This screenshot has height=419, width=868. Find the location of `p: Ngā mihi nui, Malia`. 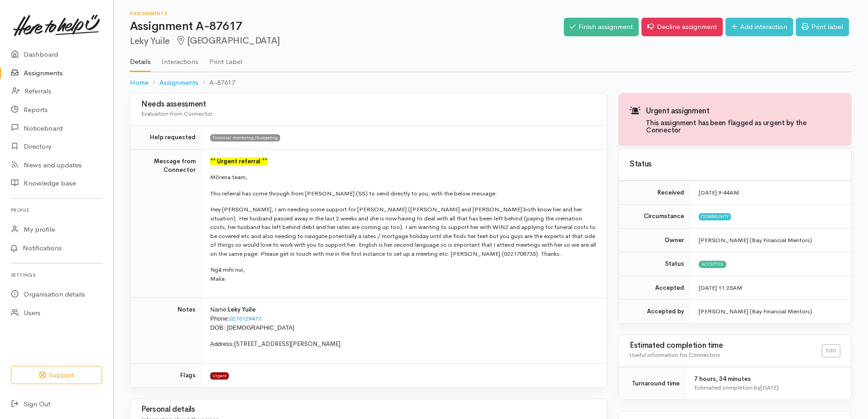

p: Ngā mihi nui, Malia is located at coordinates (403, 274).